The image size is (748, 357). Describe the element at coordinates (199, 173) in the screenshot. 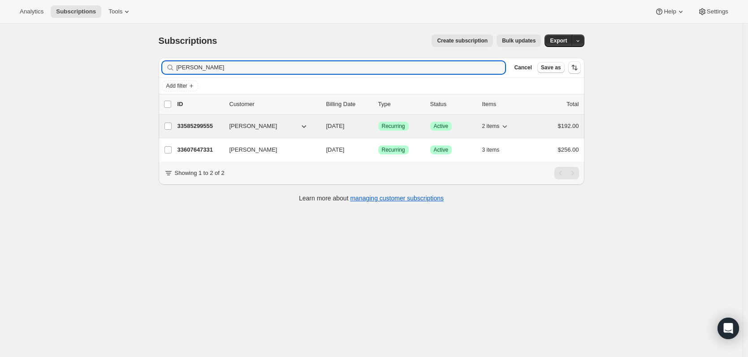

I see `p: Showing 1 to 2 of 2` at that location.